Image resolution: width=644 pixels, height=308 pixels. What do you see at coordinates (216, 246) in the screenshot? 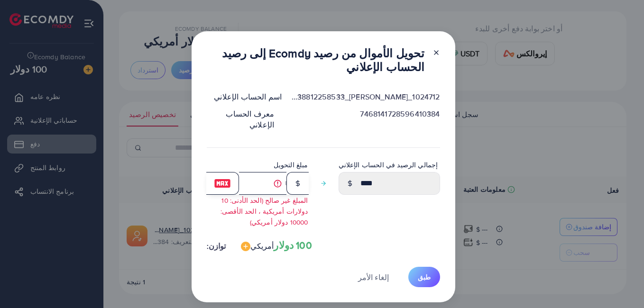
I see `span: توازن:` at bounding box center [216, 246].